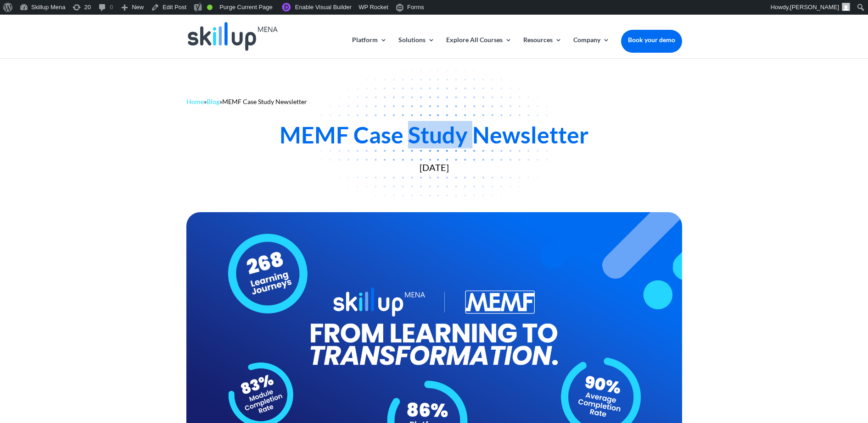 The height and width of the screenshot is (423, 868). What do you see at coordinates (195, 101) in the screenshot?
I see `a: Home` at bounding box center [195, 101].